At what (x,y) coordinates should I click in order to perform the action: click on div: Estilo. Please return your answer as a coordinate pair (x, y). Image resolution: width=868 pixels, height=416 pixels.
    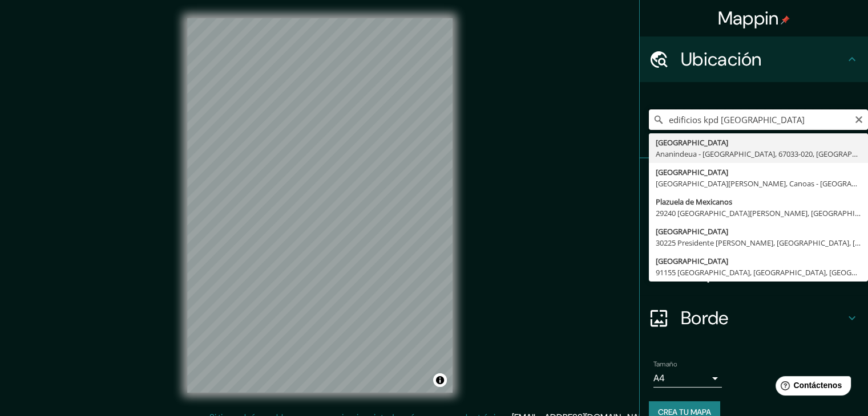
    Looking at the image, I should click on (754, 227).